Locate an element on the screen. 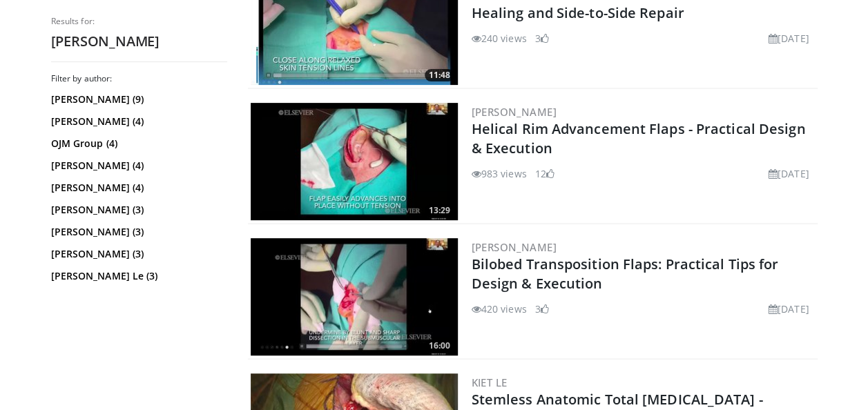  a: 16:00 is located at coordinates (354, 297).